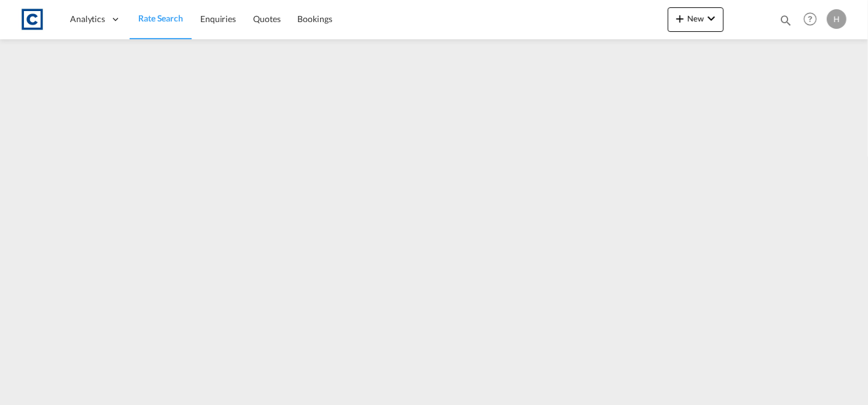  I want to click on div: Help, so click(813, 19).